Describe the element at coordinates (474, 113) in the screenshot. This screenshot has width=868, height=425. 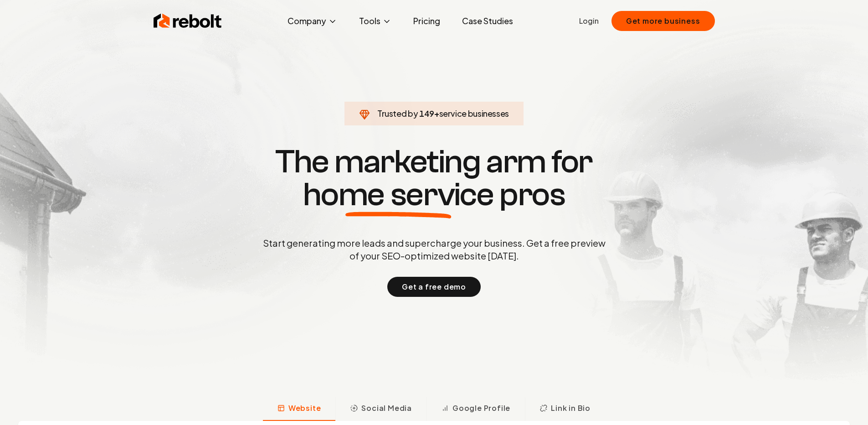
I see `span: service businesses` at that location.